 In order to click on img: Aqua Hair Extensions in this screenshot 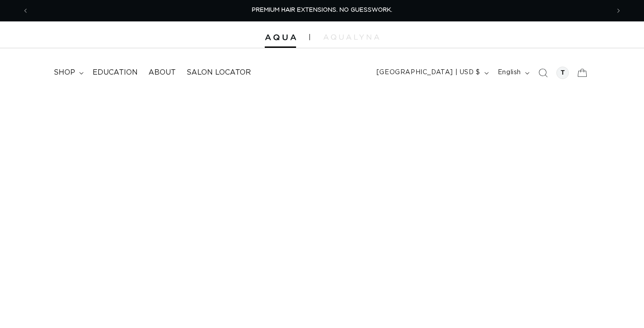, I will do `click(280, 37)`.